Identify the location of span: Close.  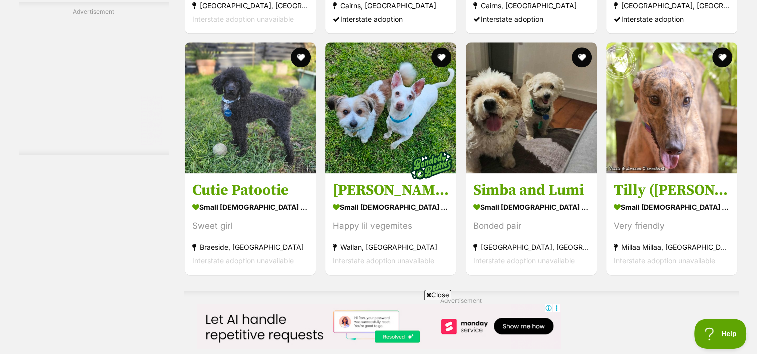
(438, 295).